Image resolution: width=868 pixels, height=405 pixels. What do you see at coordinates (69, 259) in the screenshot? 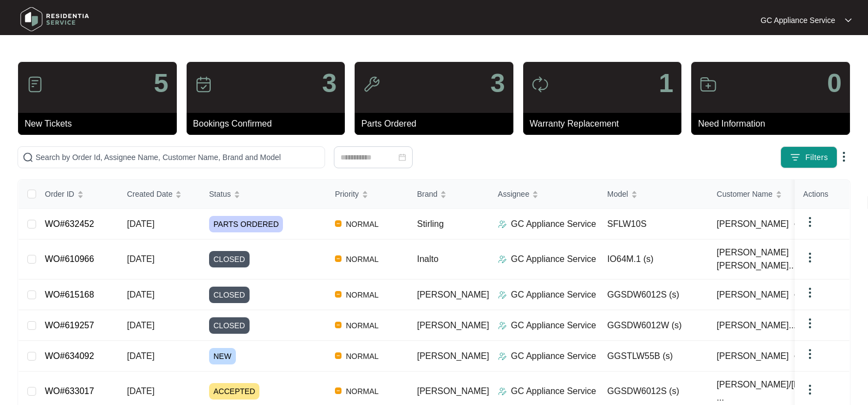
I see `a: WO#610966` at bounding box center [69, 259].